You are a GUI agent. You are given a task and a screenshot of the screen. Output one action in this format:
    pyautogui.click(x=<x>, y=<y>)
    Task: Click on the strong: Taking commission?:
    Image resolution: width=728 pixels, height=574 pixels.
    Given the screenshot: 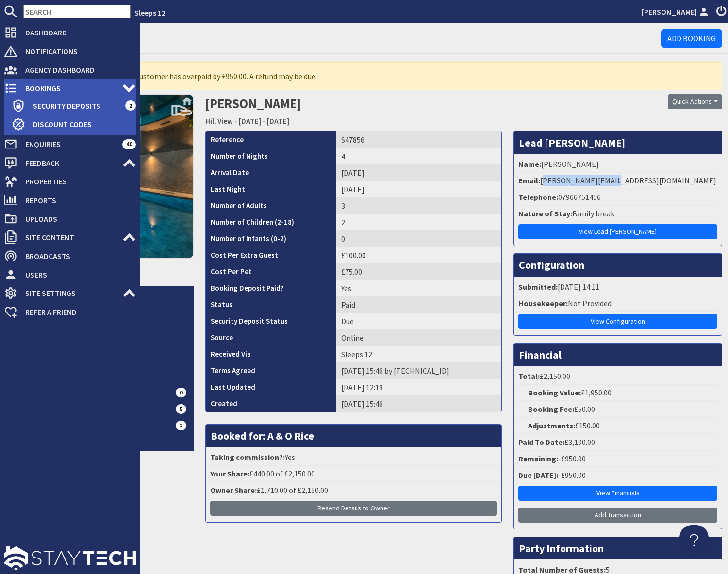 What is the action you would take?
    pyautogui.click(x=247, y=458)
    